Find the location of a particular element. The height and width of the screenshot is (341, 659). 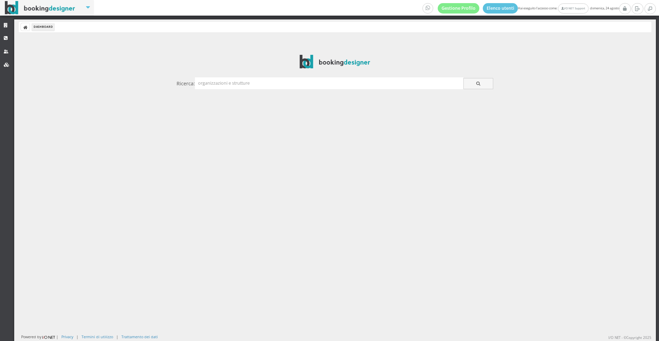

span: Hai eseguito l'accesso come: domenica, 24 agosto is located at coordinates (521, 8).